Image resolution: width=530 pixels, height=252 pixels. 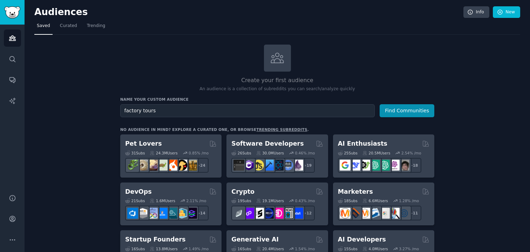 What do you see at coordinates (374, 165) in the screenshot?
I see `img: chatgpt_promptDesign` at bounding box center [374, 165].